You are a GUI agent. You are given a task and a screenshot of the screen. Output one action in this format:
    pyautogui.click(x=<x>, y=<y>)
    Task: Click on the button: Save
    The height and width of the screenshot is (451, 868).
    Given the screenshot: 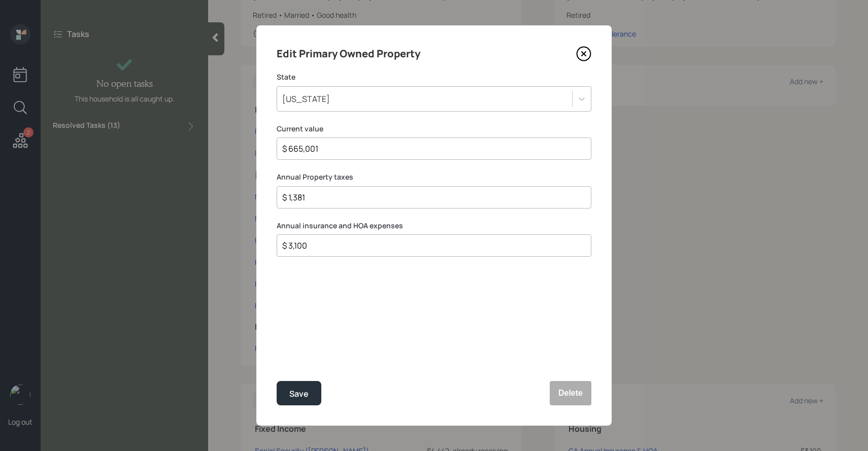 What is the action you would take?
    pyautogui.click(x=299, y=393)
    